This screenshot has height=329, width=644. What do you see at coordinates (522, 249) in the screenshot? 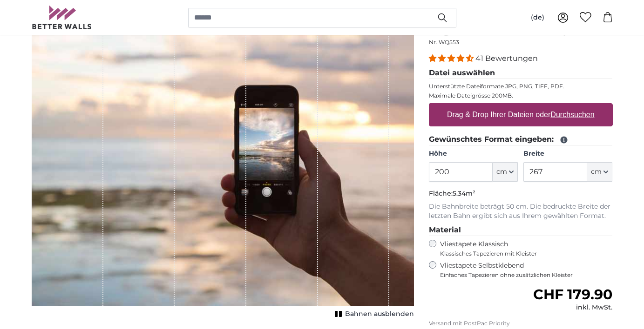
I see `label: Vliestapete Klassisch` at bounding box center [522, 249].